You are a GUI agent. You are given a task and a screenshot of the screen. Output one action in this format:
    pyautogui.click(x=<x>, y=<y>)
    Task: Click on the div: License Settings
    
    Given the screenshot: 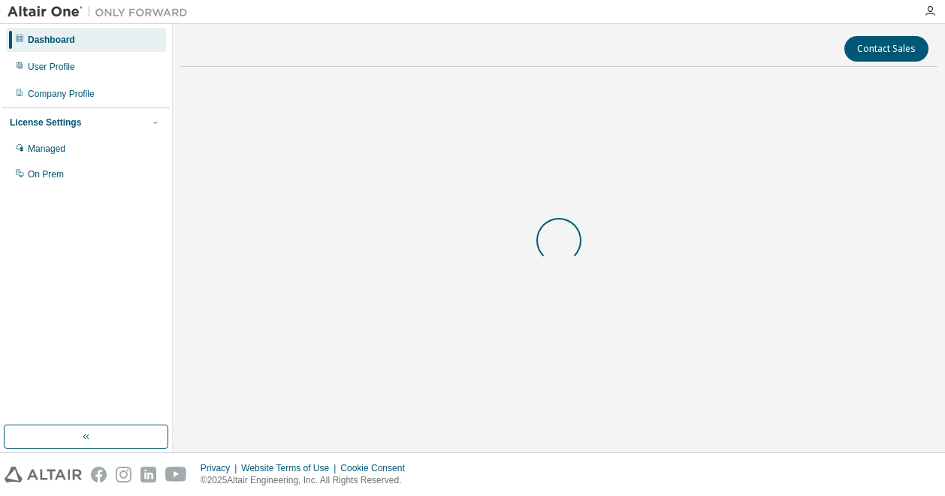 What is the action you would take?
    pyautogui.click(x=45, y=122)
    